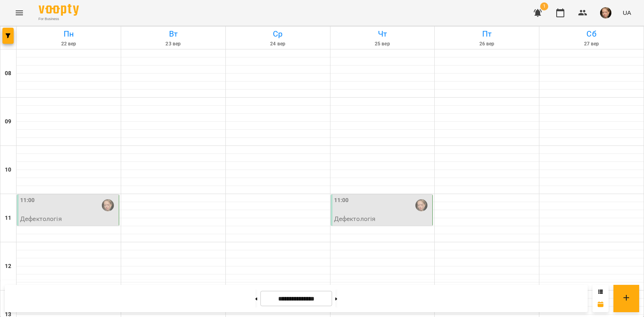  I want to click on span: 1, so click(544, 6).